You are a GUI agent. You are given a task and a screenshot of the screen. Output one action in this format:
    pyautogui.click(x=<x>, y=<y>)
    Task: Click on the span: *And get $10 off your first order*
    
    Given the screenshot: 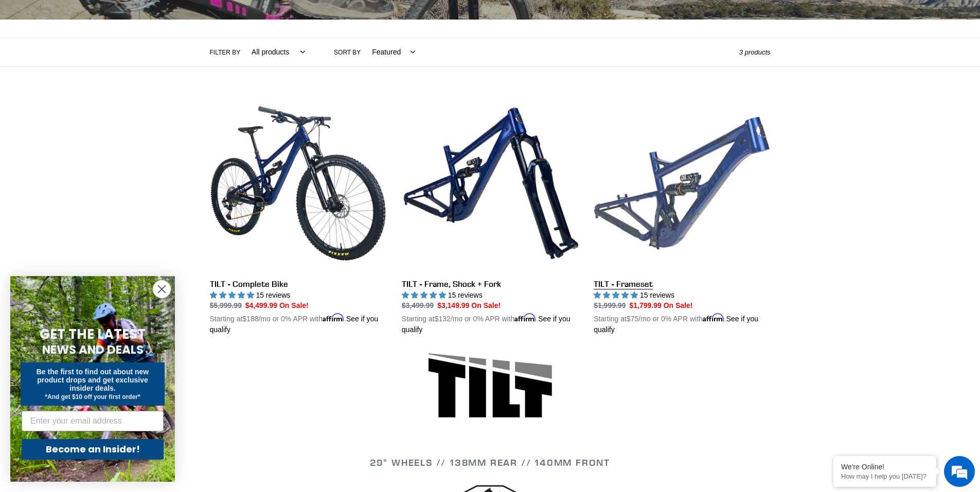 What is the action you would take?
    pyautogui.click(x=92, y=397)
    